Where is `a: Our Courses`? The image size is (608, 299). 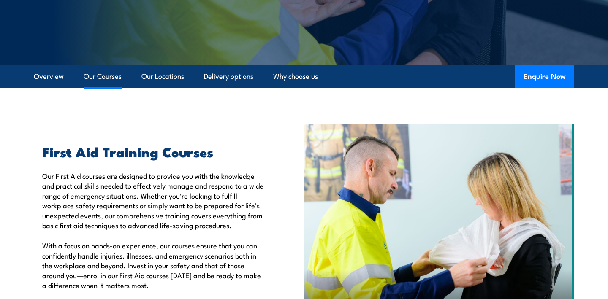
a: Our Courses is located at coordinates (103, 76).